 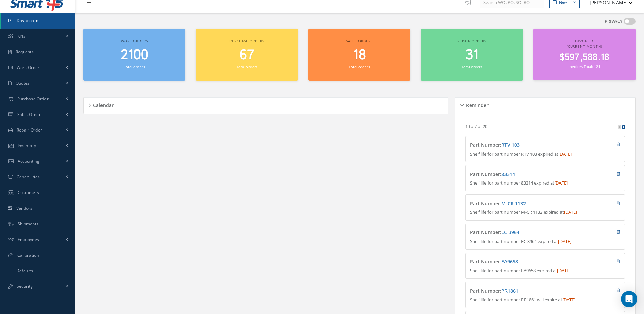 What do you see at coordinates (584, 66) in the screenshot?
I see `small: Invoices Total: 121` at bounding box center [584, 66].